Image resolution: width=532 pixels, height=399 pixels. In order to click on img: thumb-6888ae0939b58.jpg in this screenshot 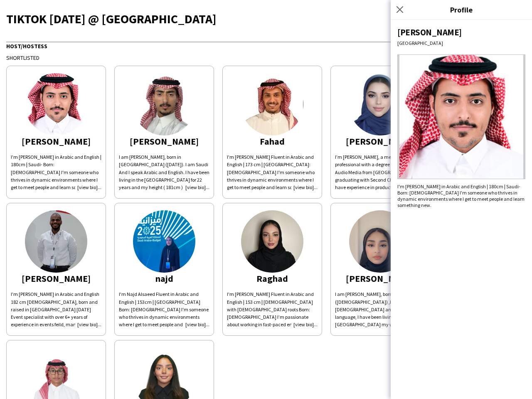, I will do `click(56, 241)`.